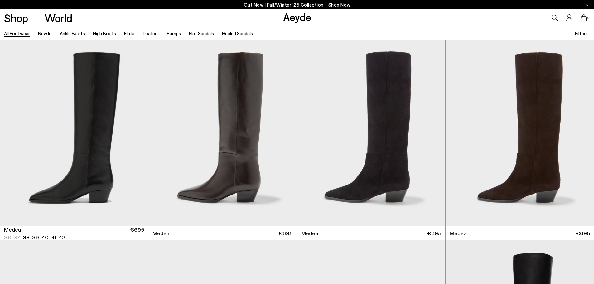 This screenshot has height=284, width=594. What do you see at coordinates (340, 5) in the screenshot?
I see `span: Navigate to /collections/new-in` at bounding box center [340, 5].